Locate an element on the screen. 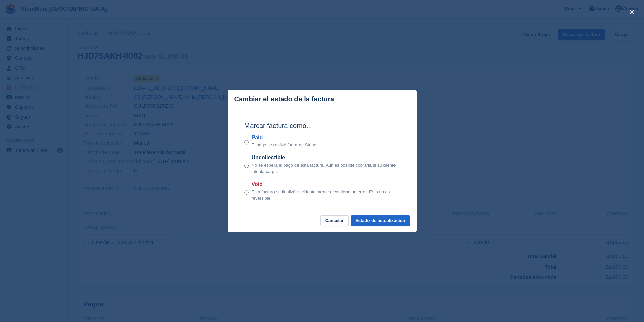 This screenshot has width=644, height=322. p: Cambiar el estado de la factura is located at coordinates (285, 99).